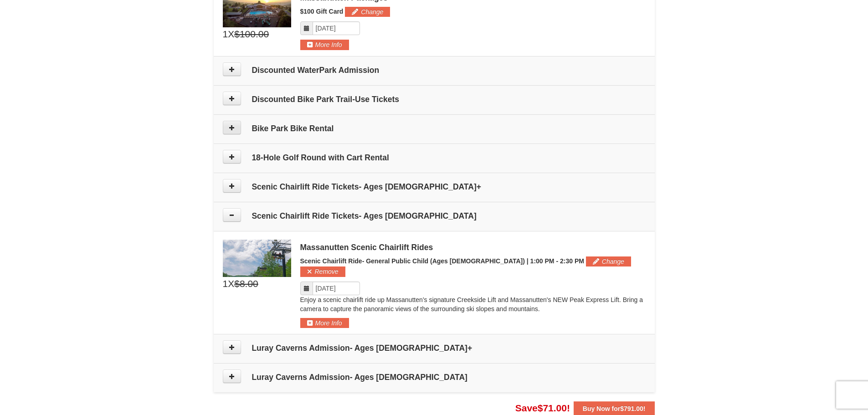  I want to click on span: $71.00, so click(552, 407).